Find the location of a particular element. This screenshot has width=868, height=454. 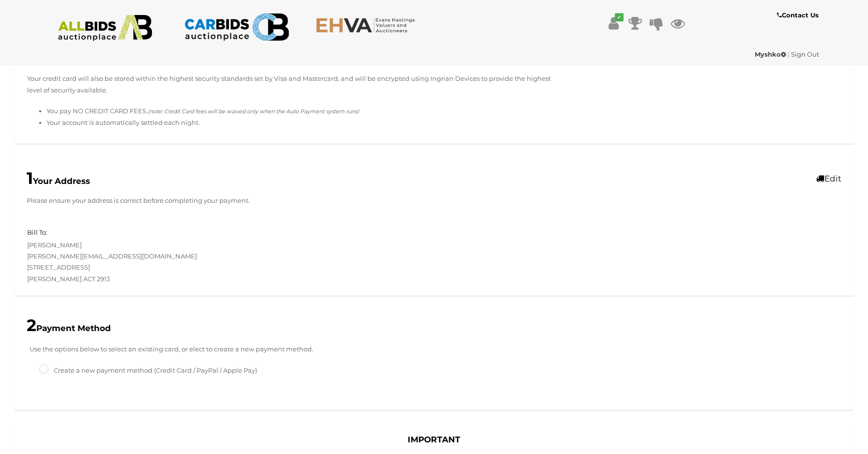

b: Contact Us is located at coordinates (798, 15).